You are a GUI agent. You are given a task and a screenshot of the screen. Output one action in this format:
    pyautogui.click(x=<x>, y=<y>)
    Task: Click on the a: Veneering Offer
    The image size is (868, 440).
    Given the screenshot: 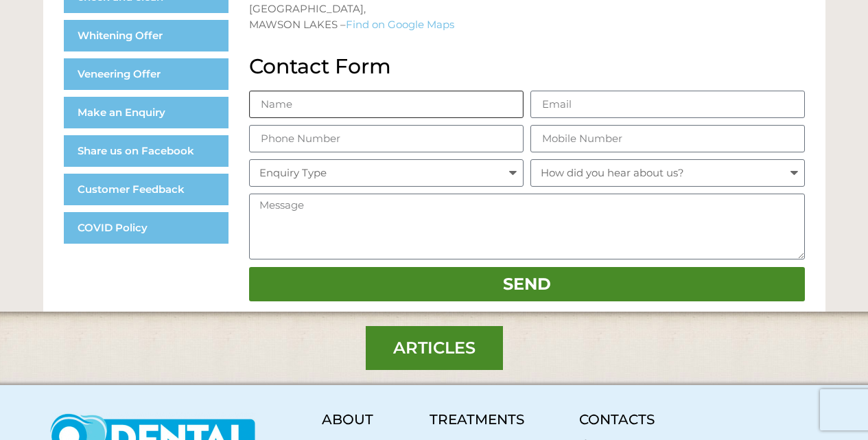 What is the action you would take?
    pyautogui.click(x=146, y=74)
    